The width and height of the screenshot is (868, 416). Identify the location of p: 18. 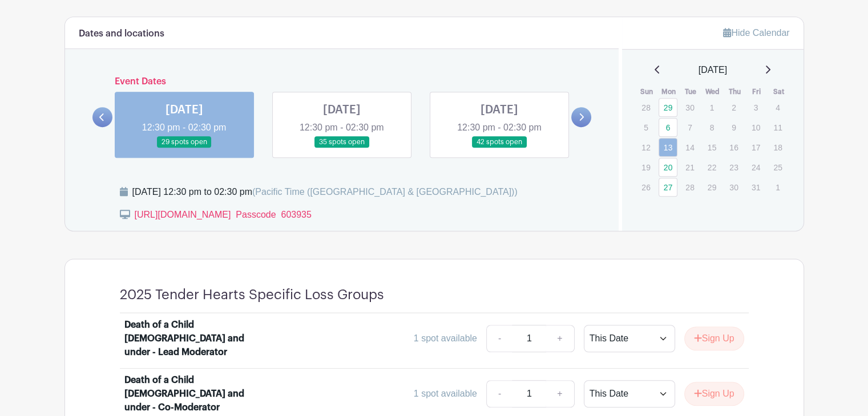
(777, 147).